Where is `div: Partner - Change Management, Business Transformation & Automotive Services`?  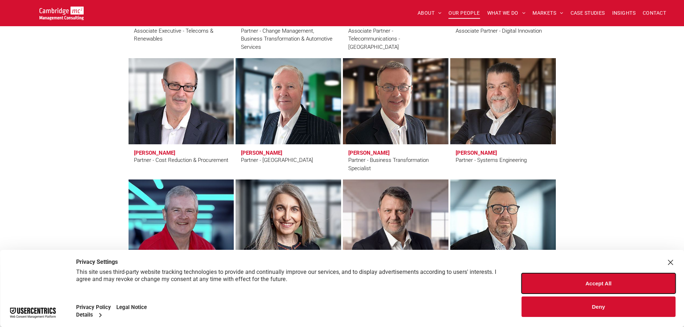
div: Partner - Change Management, Business Transformation & Automotive Services is located at coordinates (288, 39).